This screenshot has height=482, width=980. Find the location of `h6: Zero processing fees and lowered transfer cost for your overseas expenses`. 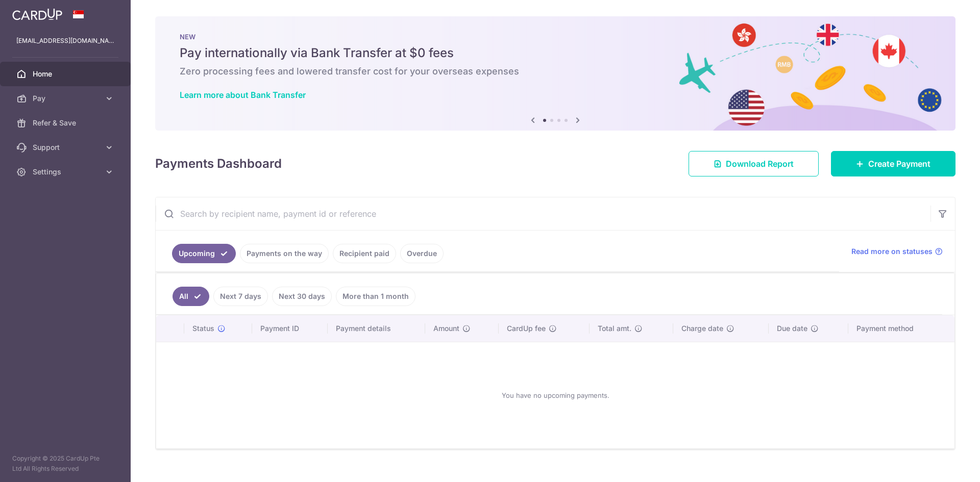

h6: Zero processing fees and lowered transfer cost for your overseas expenses is located at coordinates (555, 72).